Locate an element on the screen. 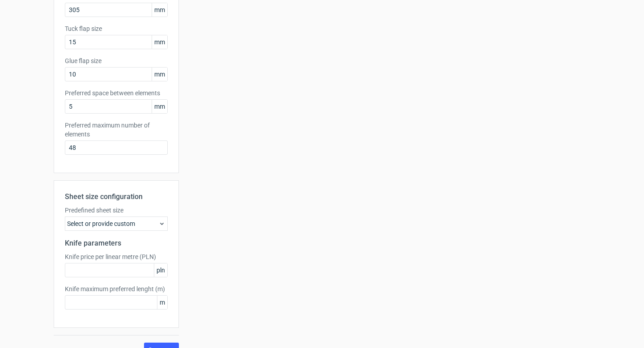 This screenshot has width=644, height=348. label: Predefined sheet size is located at coordinates (116, 211).